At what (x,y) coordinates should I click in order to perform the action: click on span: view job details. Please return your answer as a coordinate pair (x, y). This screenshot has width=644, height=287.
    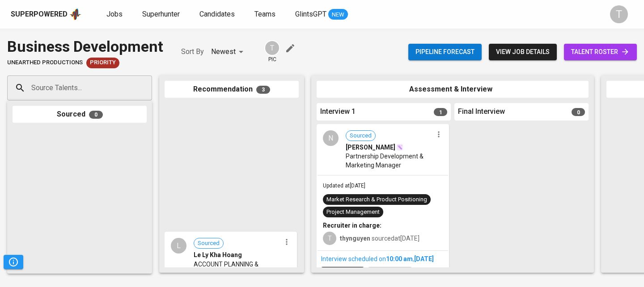
    Looking at the image, I should click on (523, 52).